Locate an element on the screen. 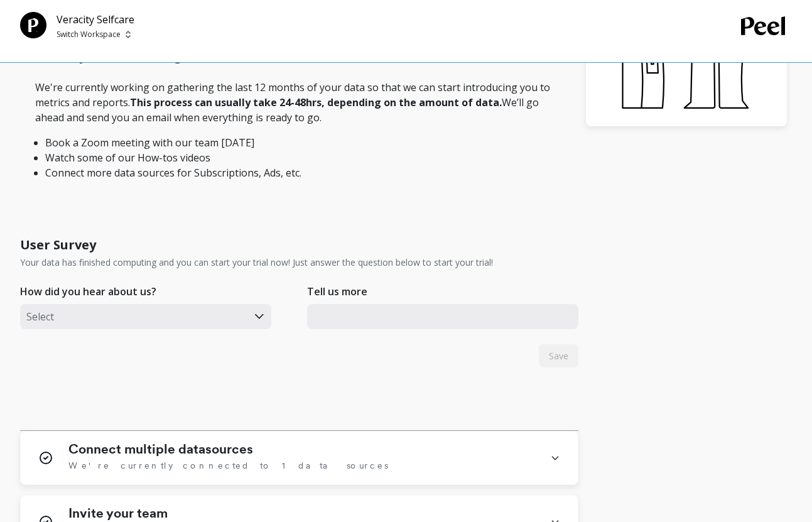 This screenshot has width=812, height=522. li: Connect more data sources for Subscriptions, Ads, etc. is located at coordinates (299, 173).